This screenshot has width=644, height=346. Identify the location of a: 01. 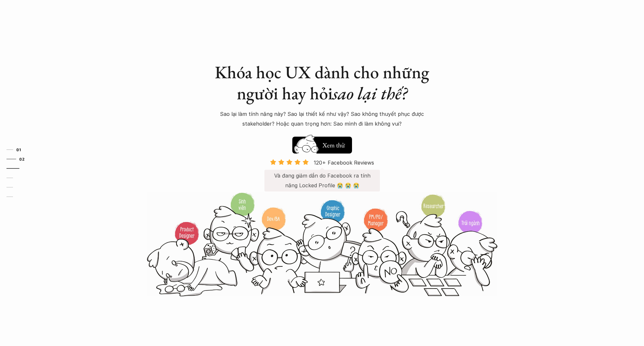
(22, 150).